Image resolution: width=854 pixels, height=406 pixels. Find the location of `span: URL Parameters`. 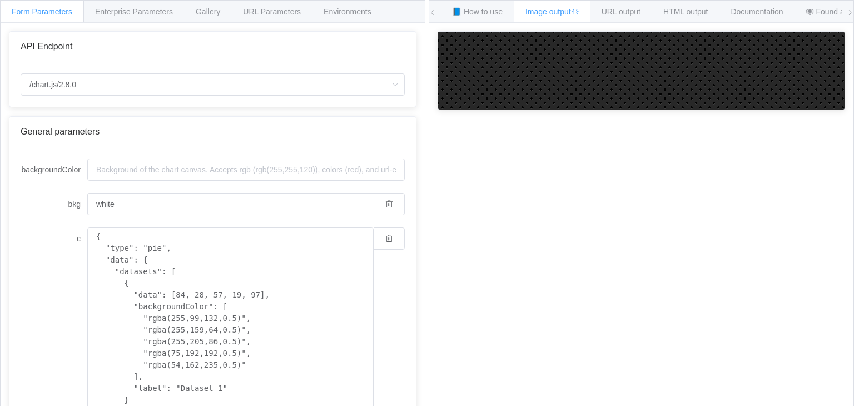

span: URL Parameters is located at coordinates (272, 12).